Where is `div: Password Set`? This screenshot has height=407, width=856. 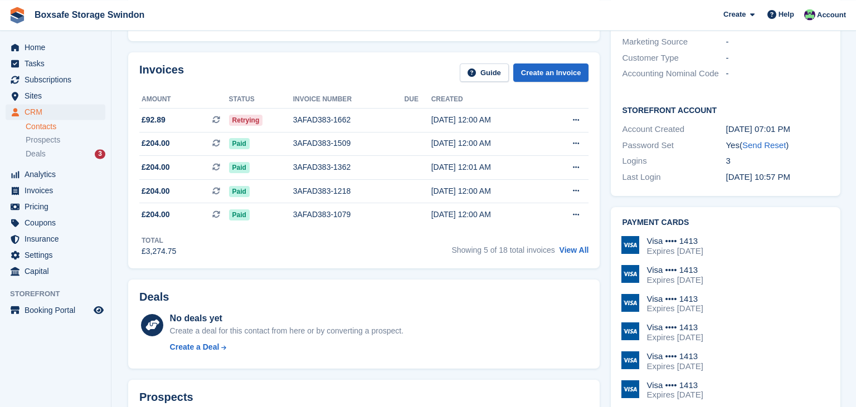
div: Password Set is located at coordinates (674, 145).